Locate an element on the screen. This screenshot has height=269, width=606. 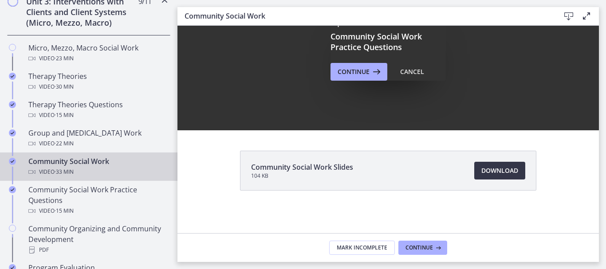
span: · 33 min is located at coordinates (64, 172).